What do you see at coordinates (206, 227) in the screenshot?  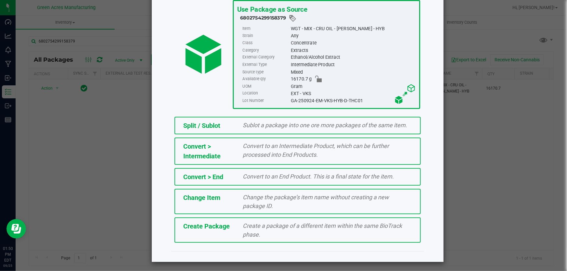 I see `span: Create Package` at bounding box center [206, 227].